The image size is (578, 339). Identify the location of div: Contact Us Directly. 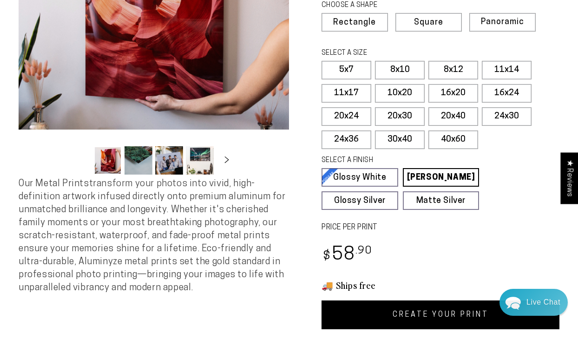
(543, 302).